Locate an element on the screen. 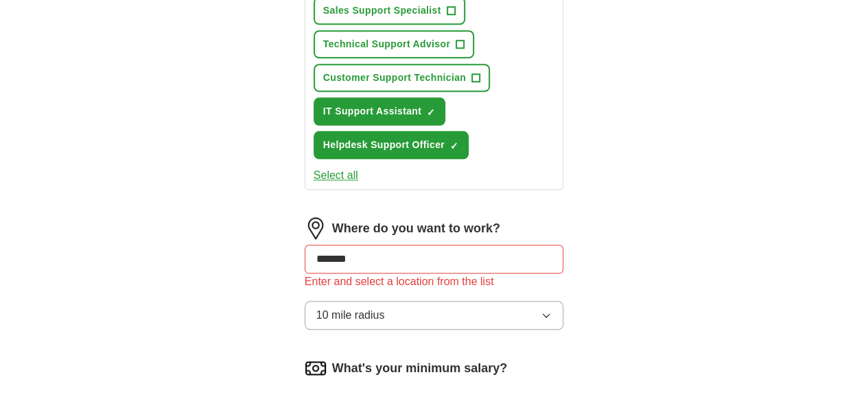 Image resolution: width=868 pixels, height=401 pixels. span: Customer Support Technician is located at coordinates (394, 78).